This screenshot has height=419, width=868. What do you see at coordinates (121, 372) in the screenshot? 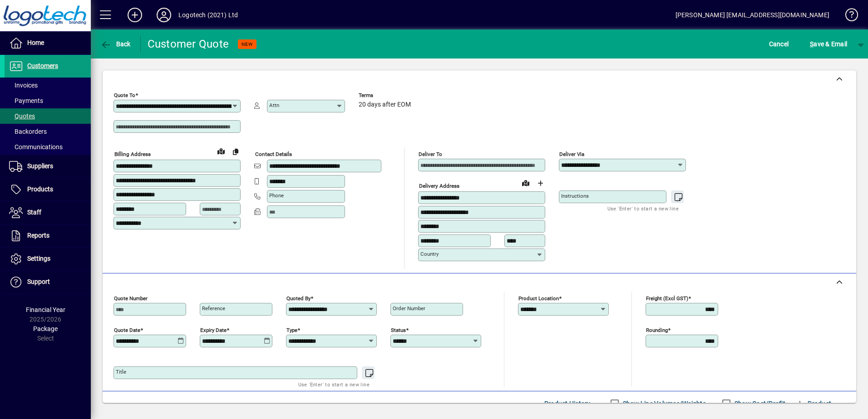
I see `mat-label: Title` at bounding box center [121, 372].